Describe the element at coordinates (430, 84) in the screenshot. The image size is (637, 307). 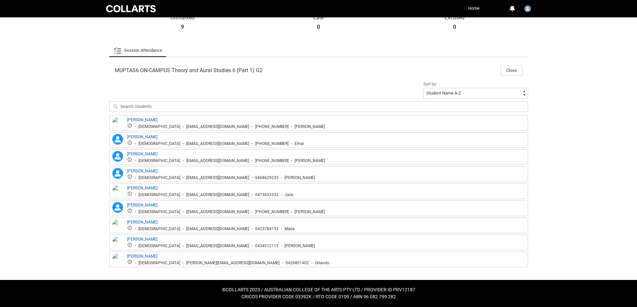
I see `span: Sort by:` at that location.